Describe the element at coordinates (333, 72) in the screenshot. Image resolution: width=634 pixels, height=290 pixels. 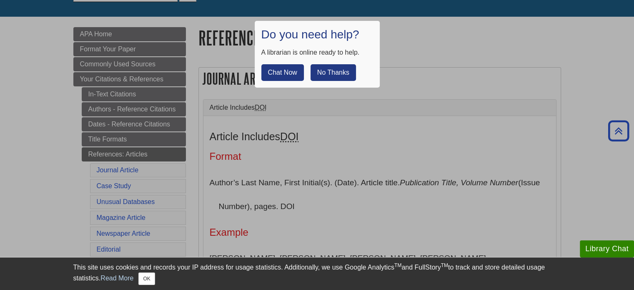
I see `button: No Thanks` at that location.